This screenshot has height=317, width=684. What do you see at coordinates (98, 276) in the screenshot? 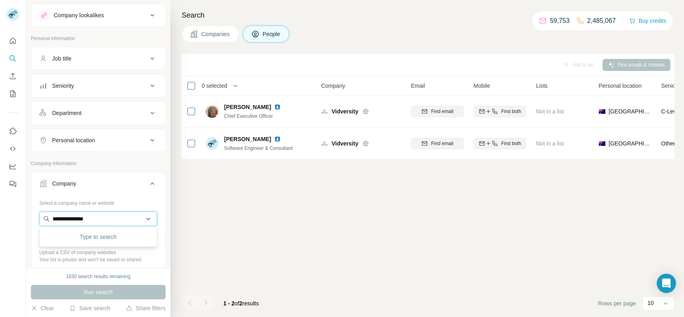
I see `div: 1830 search results remaining` at bounding box center [98, 276].